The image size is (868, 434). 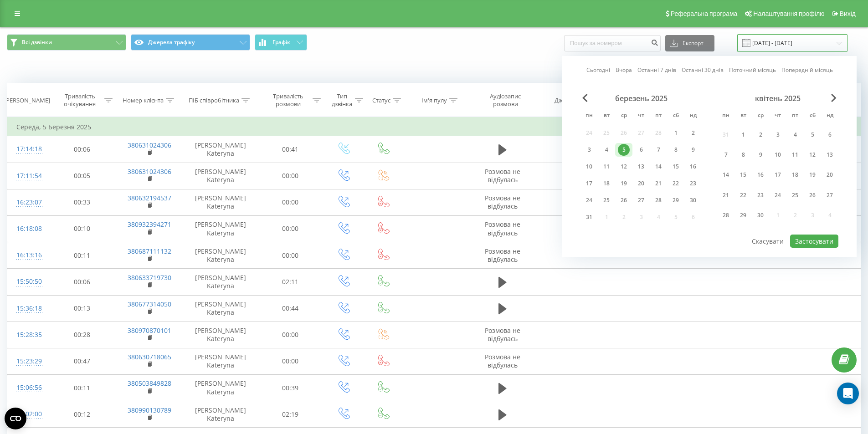 I want to click on div: 15:28:35, so click(x=29, y=335).